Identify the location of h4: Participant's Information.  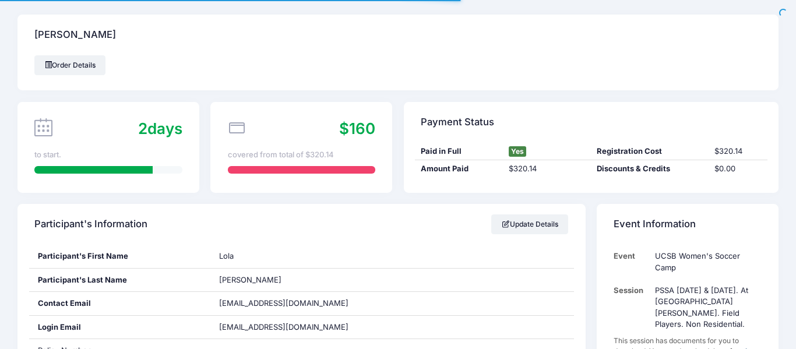
(91, 224).